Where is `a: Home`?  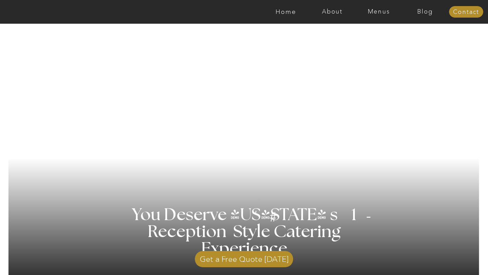
a: Home is located at coordinates (286, 12).